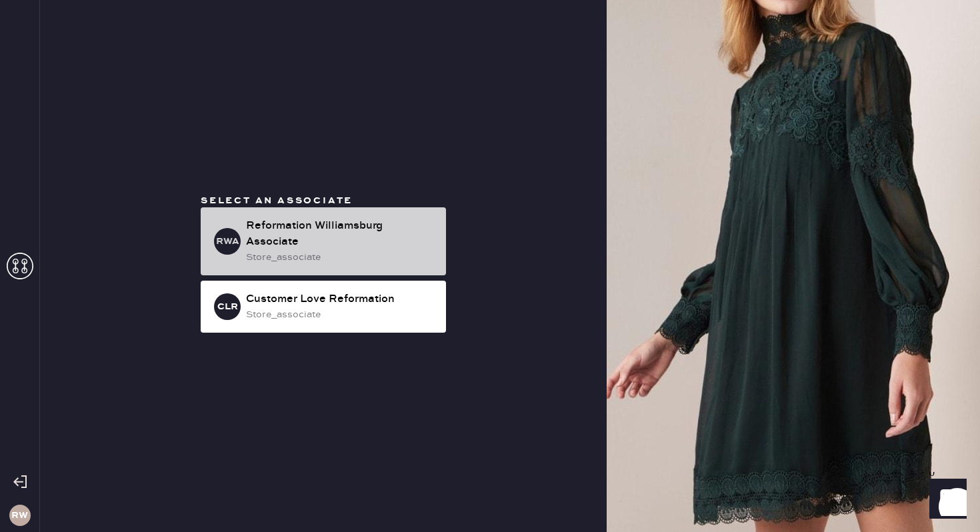 The width and height of the screenshot is (980, 532). I want to click on h3: RW, so click(19, 516).